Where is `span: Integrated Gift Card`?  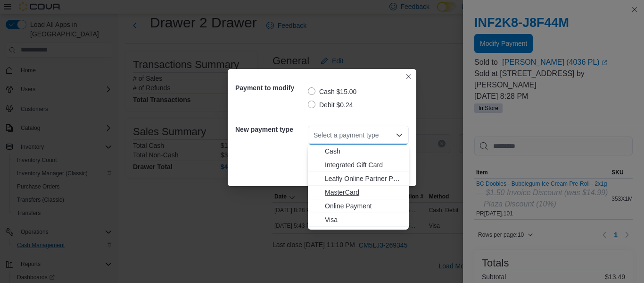 span: Integrated Gift Card is located at coordinates (364, 165).